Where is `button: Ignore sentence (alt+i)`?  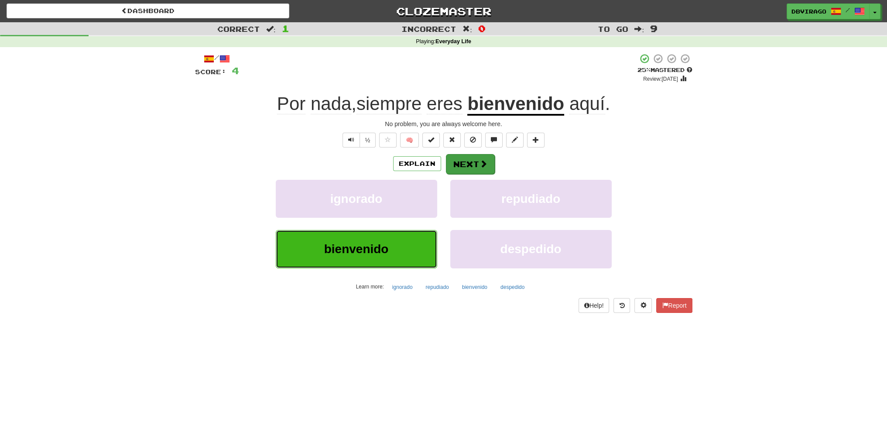
button: Ignore sentence (alt+i) is located at coordinates (473, 140).